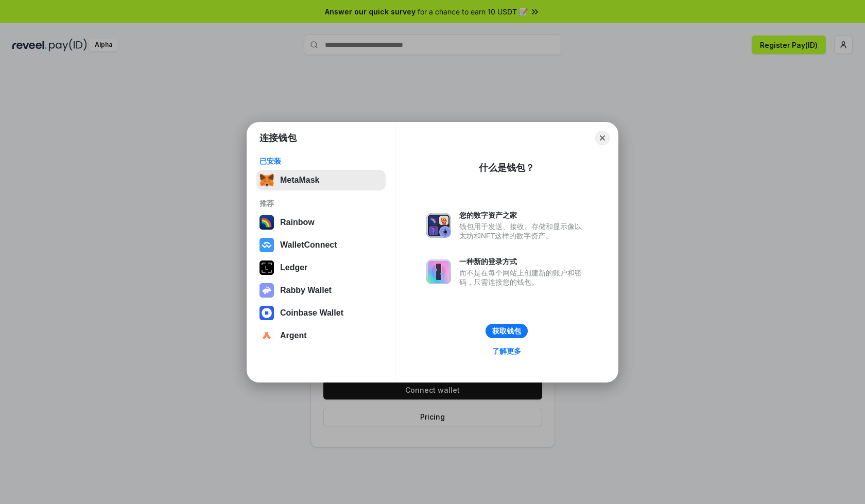 The height and width of the screenshot is (504, 865). Describe the element at coordinates (321, 335) in the screenshot. I see `button: Argent` at that location.